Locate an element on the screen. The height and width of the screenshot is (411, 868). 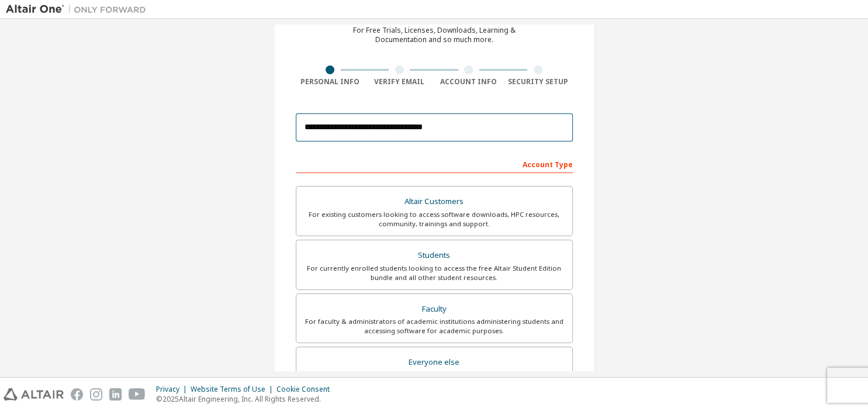
div: For Free Trials, Licenses, Downloads, Learning & Documentation and so much more. is located at coordinates (434, 35).